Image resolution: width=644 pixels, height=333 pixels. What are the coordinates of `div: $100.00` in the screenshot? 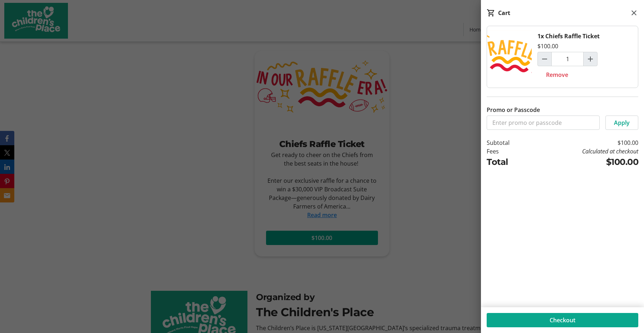 It's located at (548, 46).